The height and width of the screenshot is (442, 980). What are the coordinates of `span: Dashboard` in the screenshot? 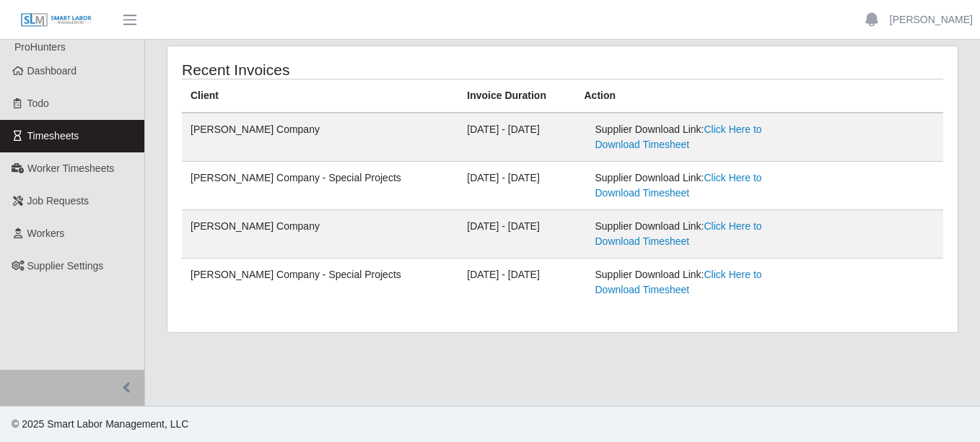 It's located at (52, 71).